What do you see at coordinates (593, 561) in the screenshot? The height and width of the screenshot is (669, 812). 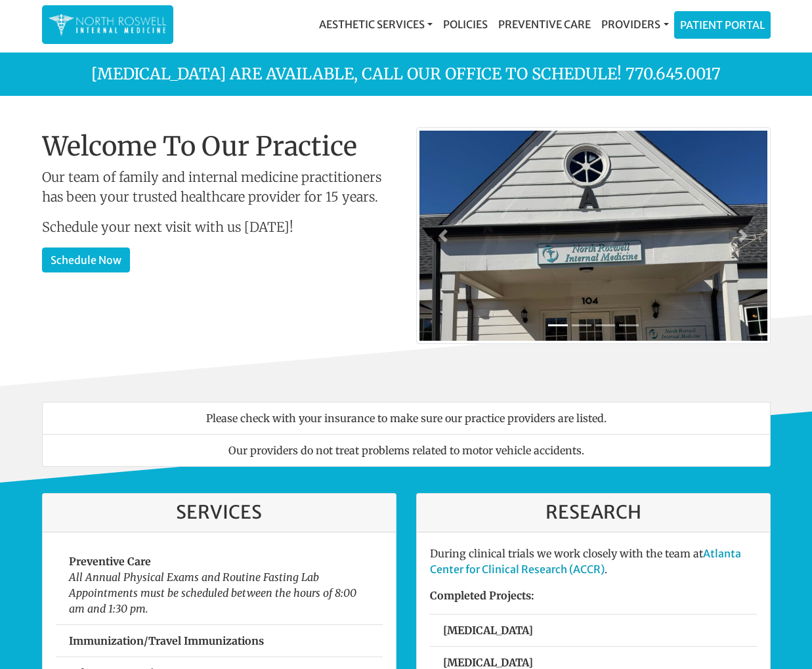 I see `p: During clinical trials we work closely with the team at .` at bounding box center [593, 561].